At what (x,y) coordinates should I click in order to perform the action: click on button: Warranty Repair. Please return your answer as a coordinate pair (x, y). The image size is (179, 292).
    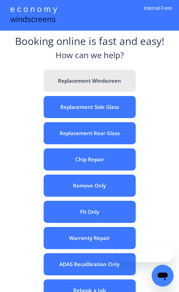
    Looking at the image, I should click on (89, 238).